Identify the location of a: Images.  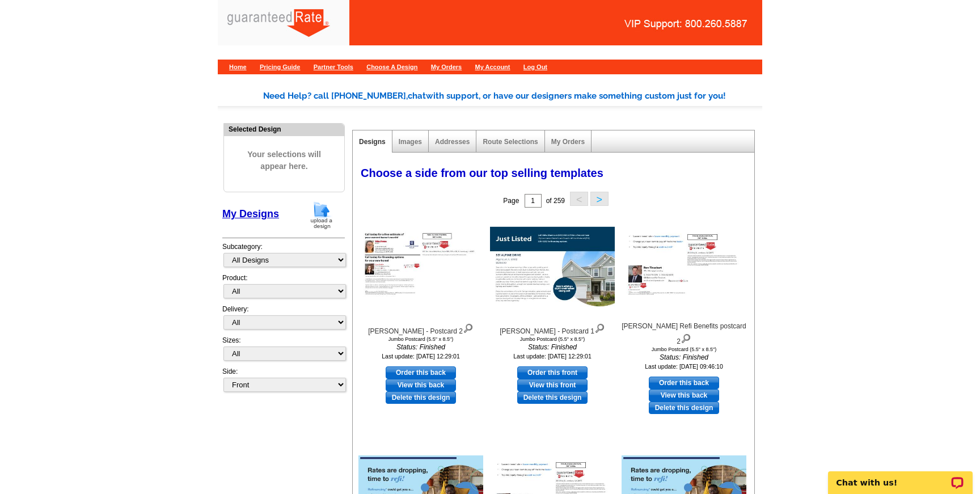
(410, 142).